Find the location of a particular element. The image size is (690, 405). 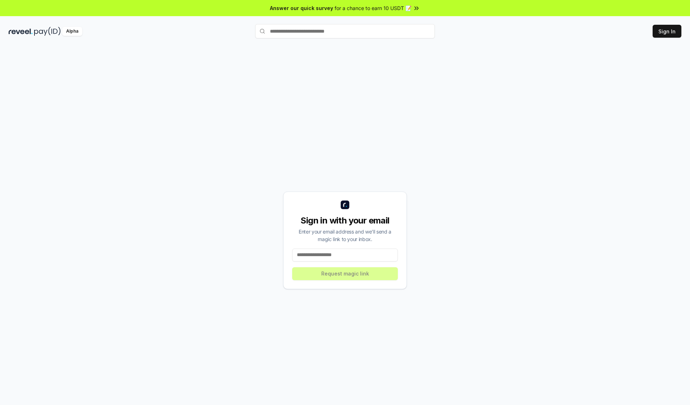

button: Sign In is located at coordinates (667, 31).